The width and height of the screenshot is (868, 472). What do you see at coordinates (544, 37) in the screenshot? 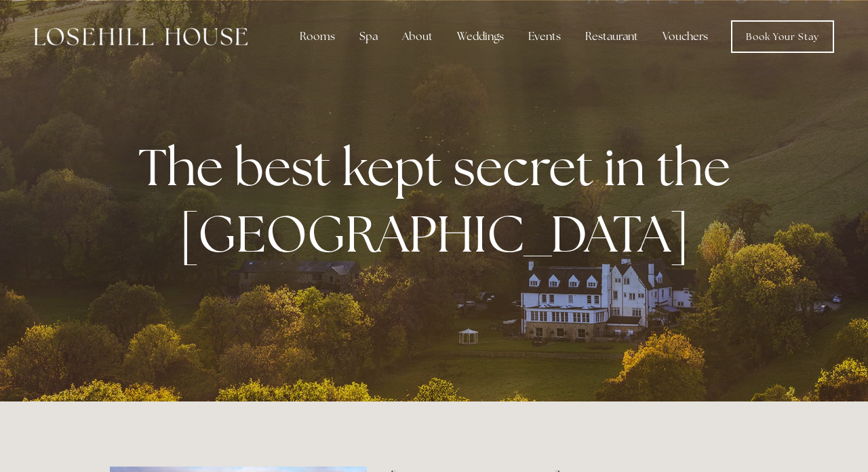
I see `div: Events` at bounding box center [544, 37].